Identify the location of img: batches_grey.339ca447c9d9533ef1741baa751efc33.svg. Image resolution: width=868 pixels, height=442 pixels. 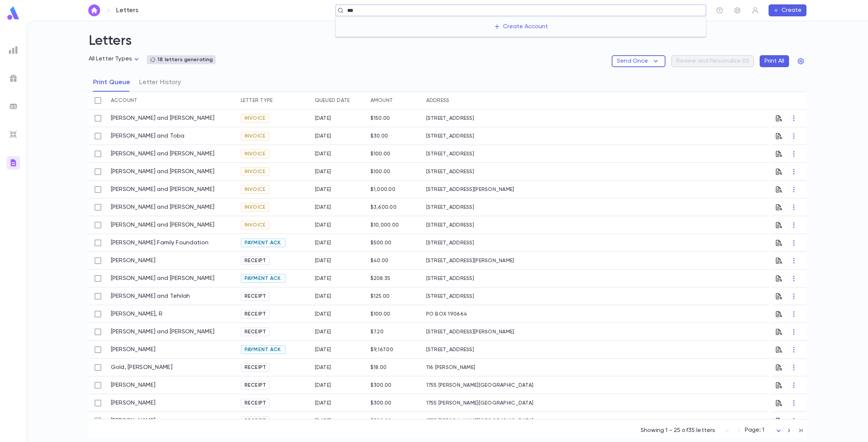
(14, 106).